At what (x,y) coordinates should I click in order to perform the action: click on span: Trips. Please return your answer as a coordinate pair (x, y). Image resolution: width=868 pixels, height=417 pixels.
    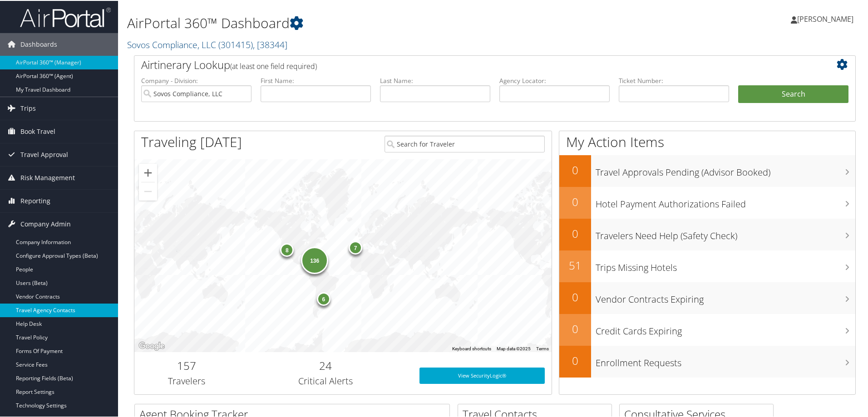
    Looking at the image, I should click on (28, 107).